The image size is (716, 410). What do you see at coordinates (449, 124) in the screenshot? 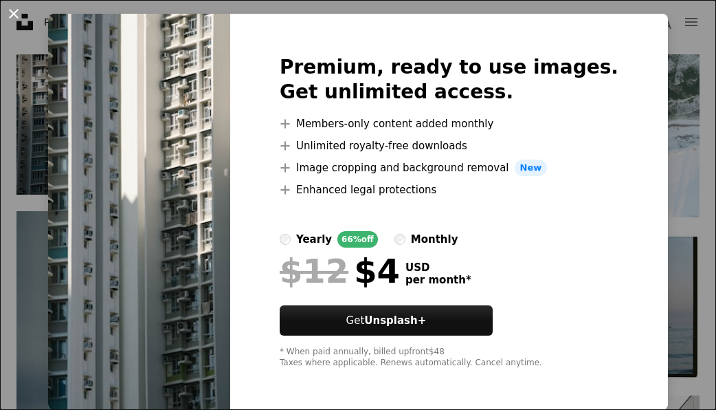
I see `li: Members-only content added monthly` at bounding box center [449, 124].